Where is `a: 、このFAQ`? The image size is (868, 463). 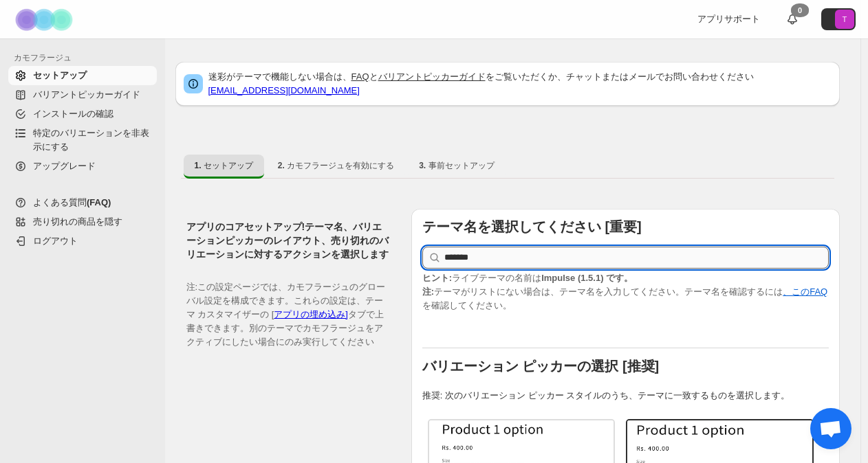
a: 、このFAQ is located at coordinates (805, 291).